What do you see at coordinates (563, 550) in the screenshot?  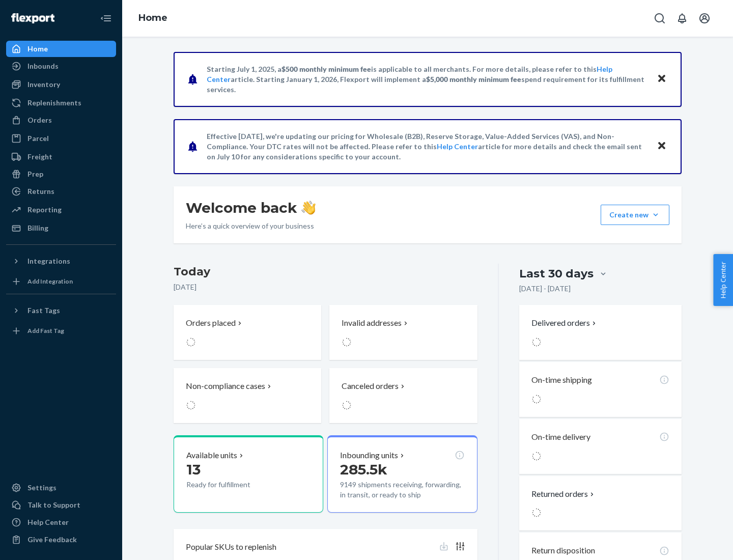 I see `p: Return disposition` at bounding box center [563, 550].